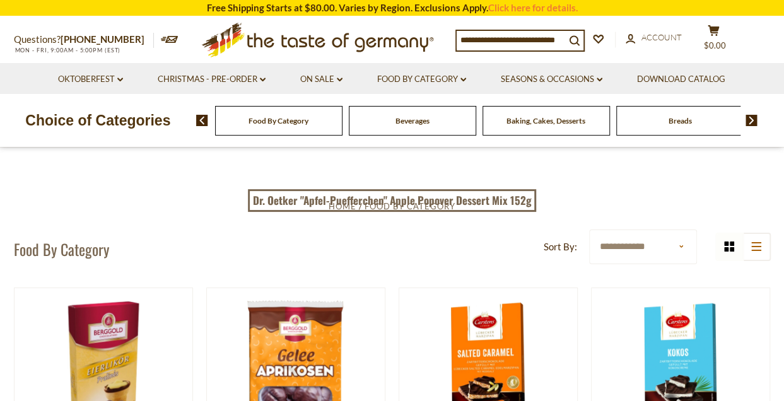 The height and width of the screenshot is (401, 784). What do you see at coordinates (662, 37) in the screenshot?
I see `span: Account` at bounding box center [662, 37].